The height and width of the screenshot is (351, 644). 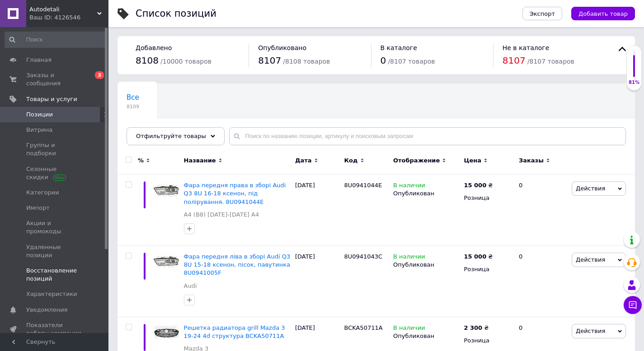 What do you see at coordinates (56, 40) in the screenshot?
I see `input: Поиск` at bounding box center [56, 40].